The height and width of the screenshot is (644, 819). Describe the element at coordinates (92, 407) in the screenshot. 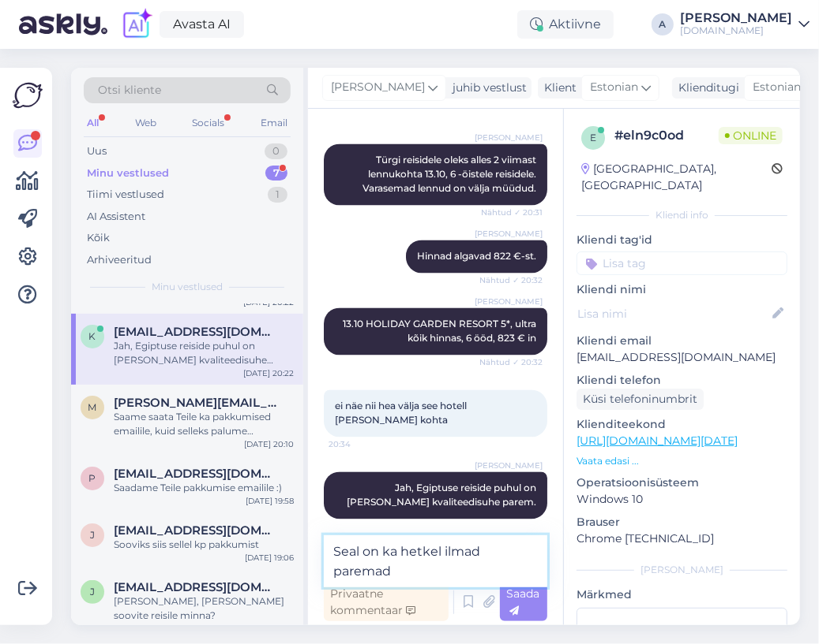

I see `span: m` at that location.